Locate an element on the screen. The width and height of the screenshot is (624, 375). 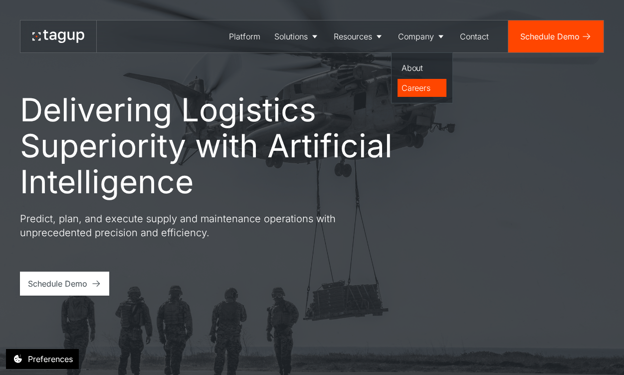
div: About is located at coordinates (422, 68).